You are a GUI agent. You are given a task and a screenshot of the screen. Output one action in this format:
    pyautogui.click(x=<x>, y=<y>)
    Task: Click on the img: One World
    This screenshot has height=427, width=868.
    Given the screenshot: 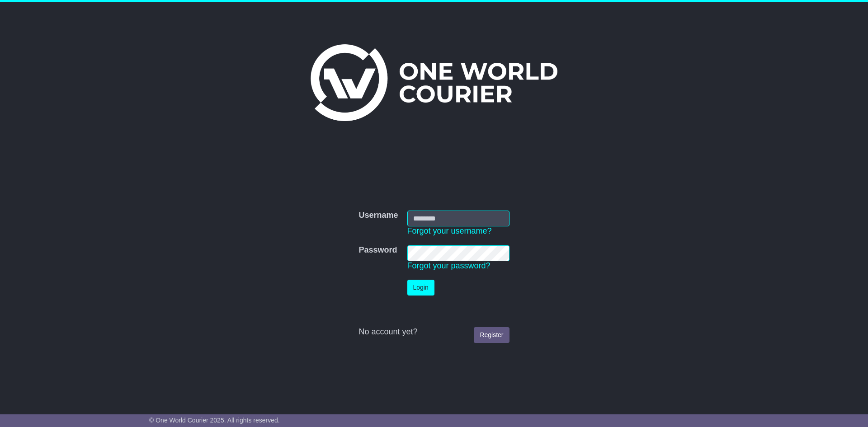 What is the action you would take?
    pyautogui.click(x=434, y=83)
    